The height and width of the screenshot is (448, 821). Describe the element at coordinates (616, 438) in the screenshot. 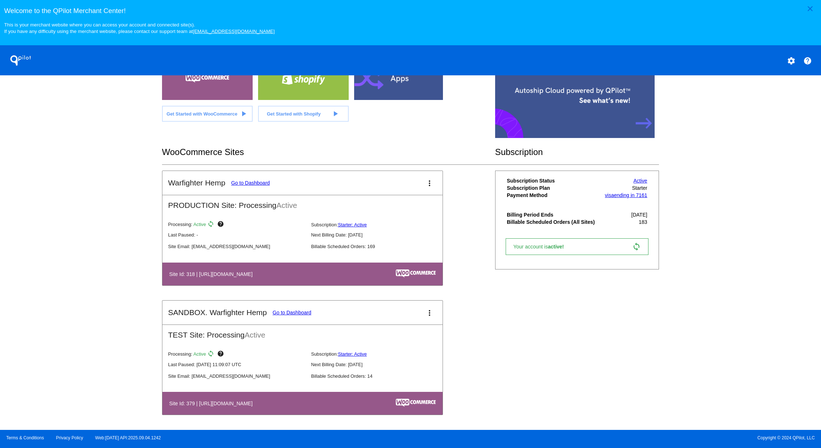

I see `span: Copyright © 2024 QPilot, LLC` at that location.